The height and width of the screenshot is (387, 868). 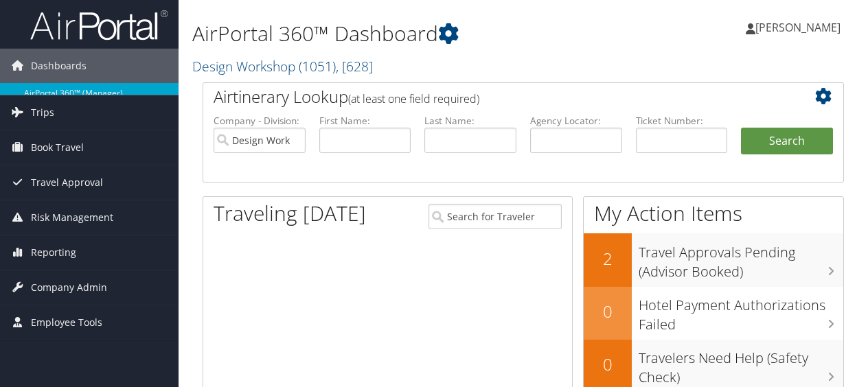 What do you see at coordinates (53, 253) in the screenshot?
I see `span: Reporting` at bounding box center [53, 253].